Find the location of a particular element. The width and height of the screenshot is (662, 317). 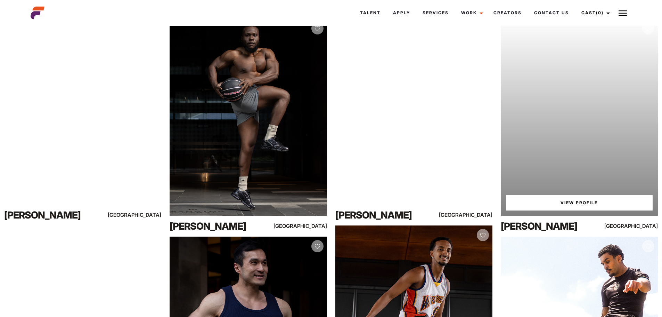

a: Work is located at coordinates (471, 13).